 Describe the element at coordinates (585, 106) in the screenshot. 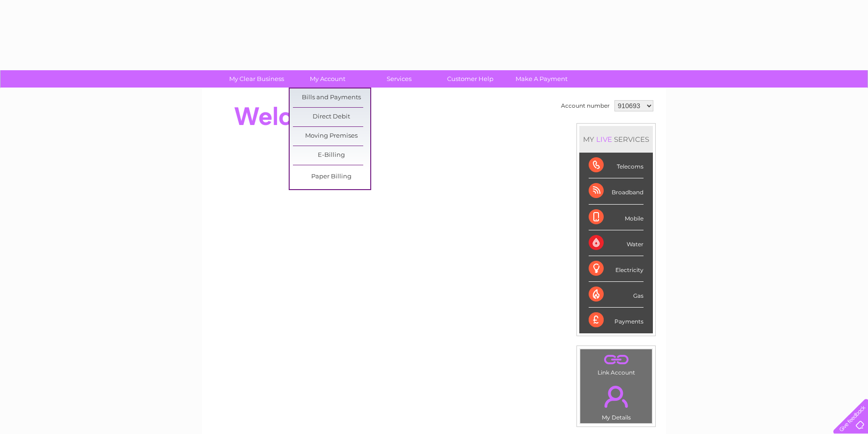

I see `td: Account number` at that location.